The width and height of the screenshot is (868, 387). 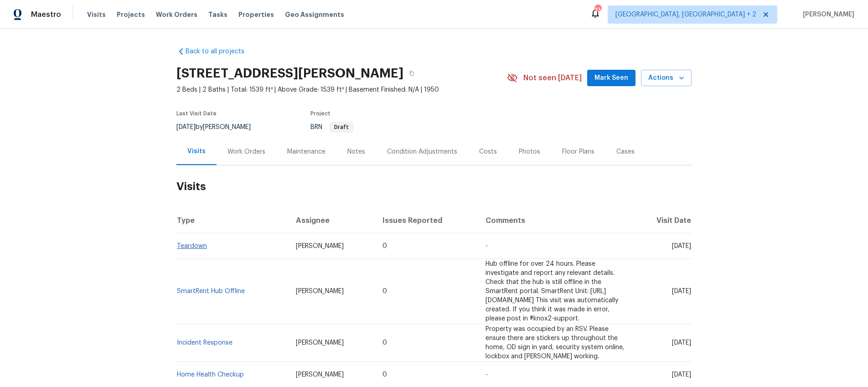 I want to click on div: Maintenance, so click(x=306, y=152).